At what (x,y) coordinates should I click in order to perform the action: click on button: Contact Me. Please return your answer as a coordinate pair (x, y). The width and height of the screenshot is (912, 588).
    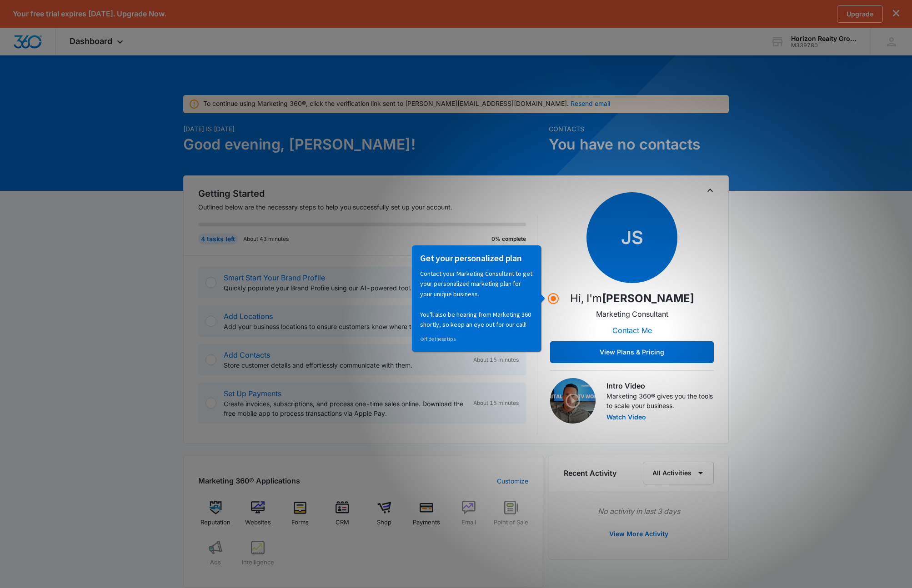
    Looking at the image, I should click on (632, 330).